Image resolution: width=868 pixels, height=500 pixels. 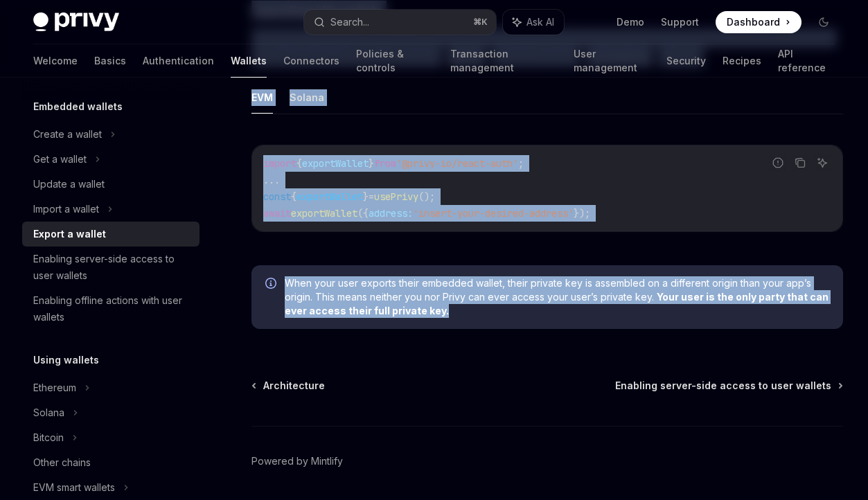 What do you see at coordinates (480, 23) in the screenshot?
I see `span: ⌘ K` at bounding box center [480, 23].